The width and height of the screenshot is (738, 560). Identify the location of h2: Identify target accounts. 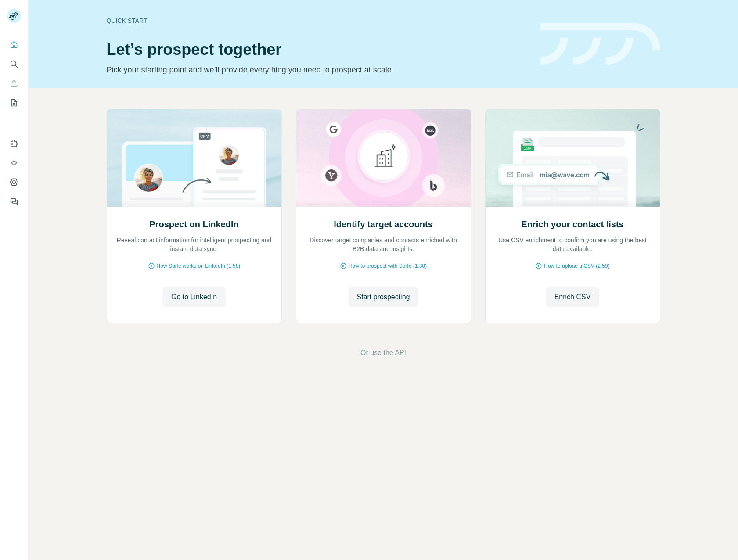
(383, 224).